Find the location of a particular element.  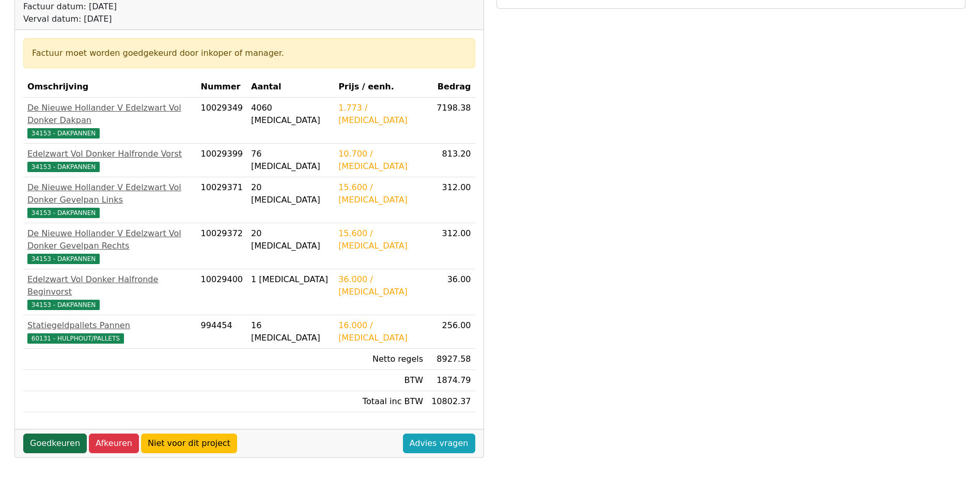

td: 10029371 is located at coordinates (222, 200).